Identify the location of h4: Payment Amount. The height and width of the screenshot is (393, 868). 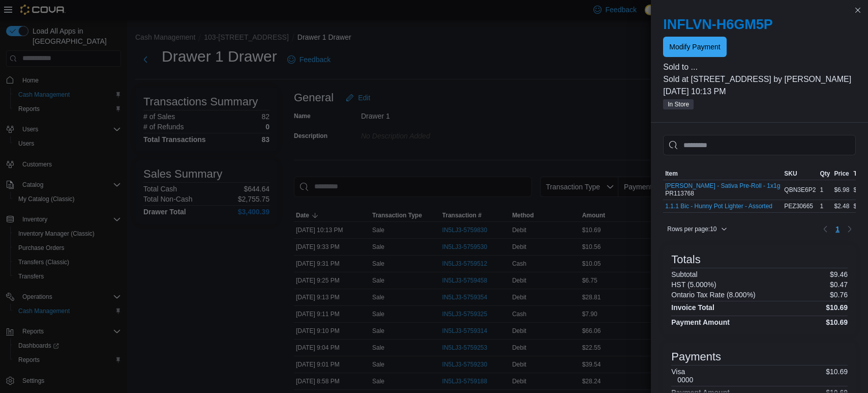
(700, 322).